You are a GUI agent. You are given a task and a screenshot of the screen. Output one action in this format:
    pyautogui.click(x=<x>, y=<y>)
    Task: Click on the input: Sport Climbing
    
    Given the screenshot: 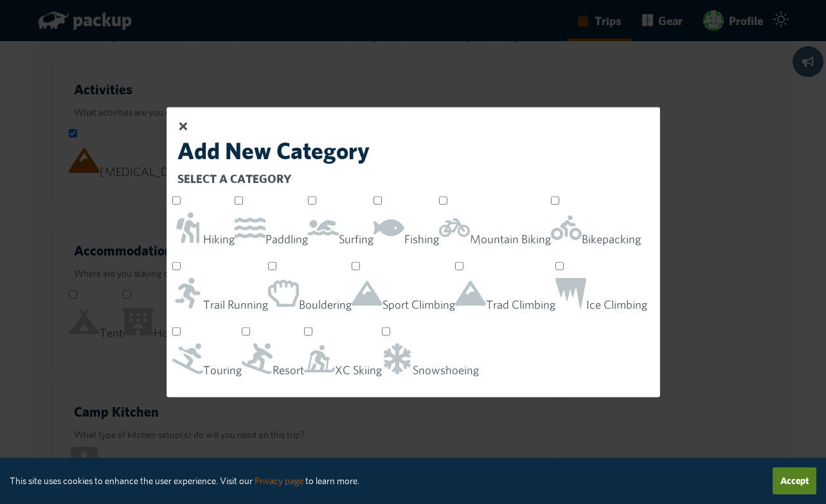 What is the action you would take?
    pyautogui.click(x=355, y=266)
    